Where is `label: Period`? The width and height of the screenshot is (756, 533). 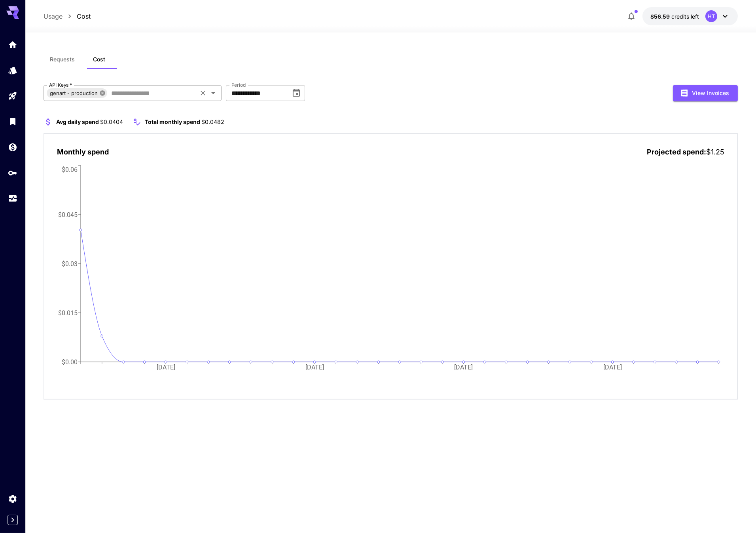
label: Period is located at coordinates (238, 85).